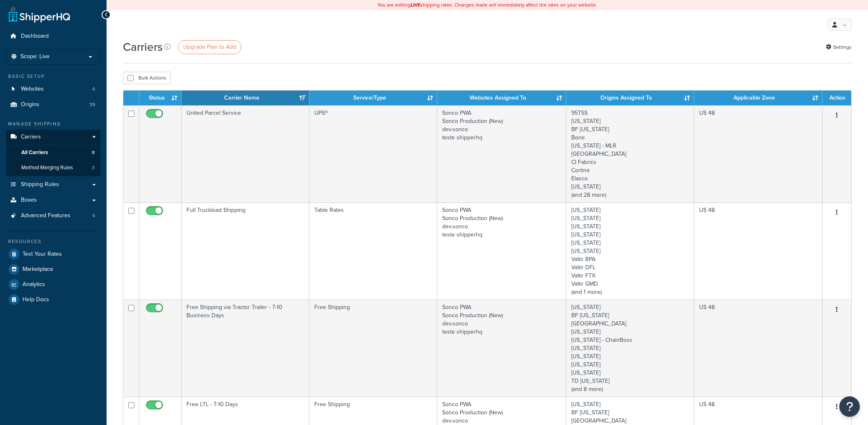 The height and width of the screenshot is (425, 868). What do you see at coordinates (53, 137) in the screenshot?
I see `a: Carriers` at bounding box center [53, 137].